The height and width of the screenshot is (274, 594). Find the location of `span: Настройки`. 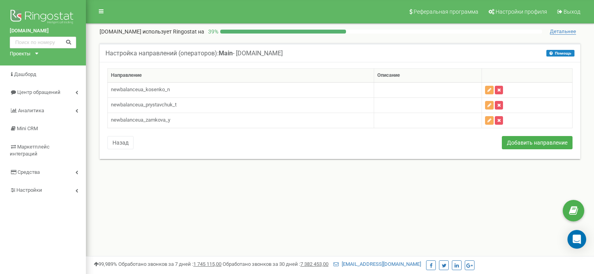

span: Настройки is located at coordinates (29, 190).